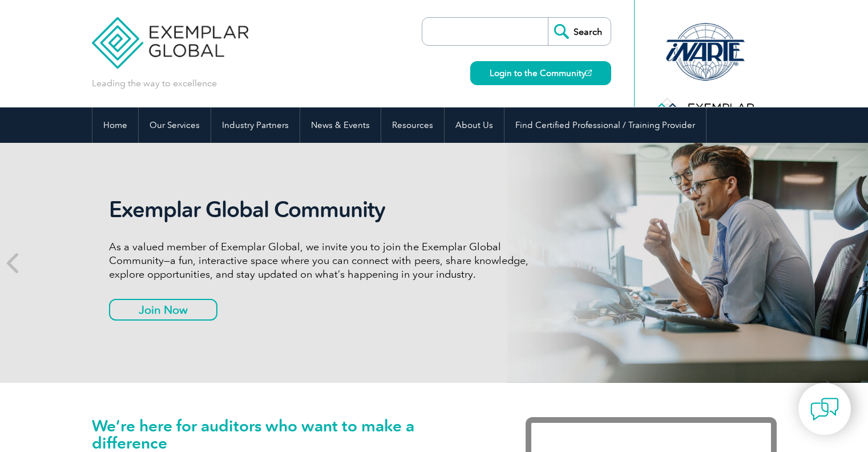 The image size is (868, 452). Describe the element at coordinates (412, 125) in the screenshot. I see `a: Resources` at that location.